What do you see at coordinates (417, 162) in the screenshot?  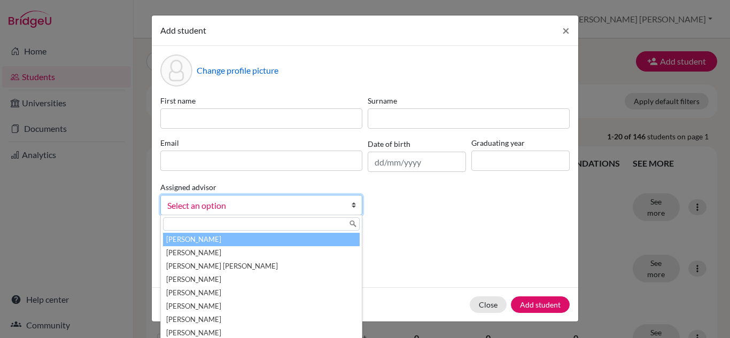 I see `input: dd/mm/yyyy` at bounding box center [417, 162].